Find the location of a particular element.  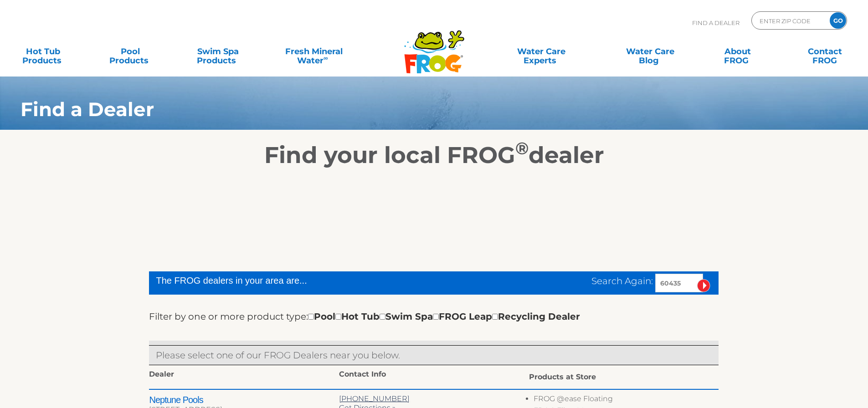

div: Products at Store is located at coordinates (624, 377).